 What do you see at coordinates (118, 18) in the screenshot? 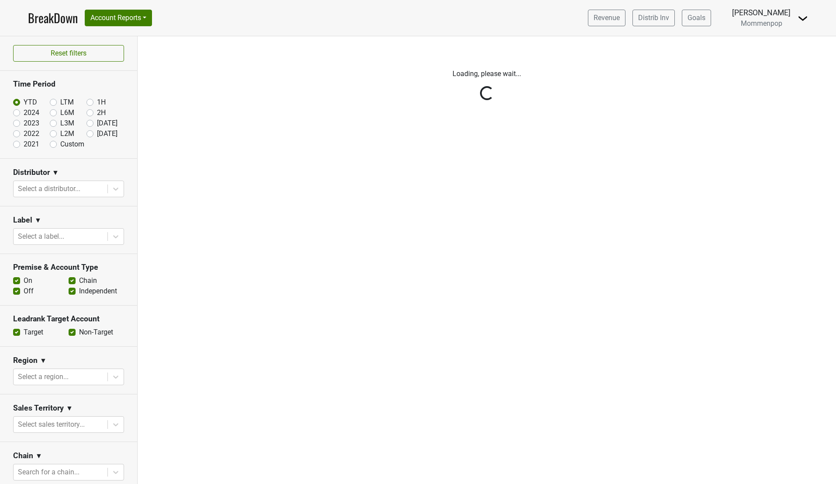
I see `button: Account Reports` at bounding box center [118, 18].